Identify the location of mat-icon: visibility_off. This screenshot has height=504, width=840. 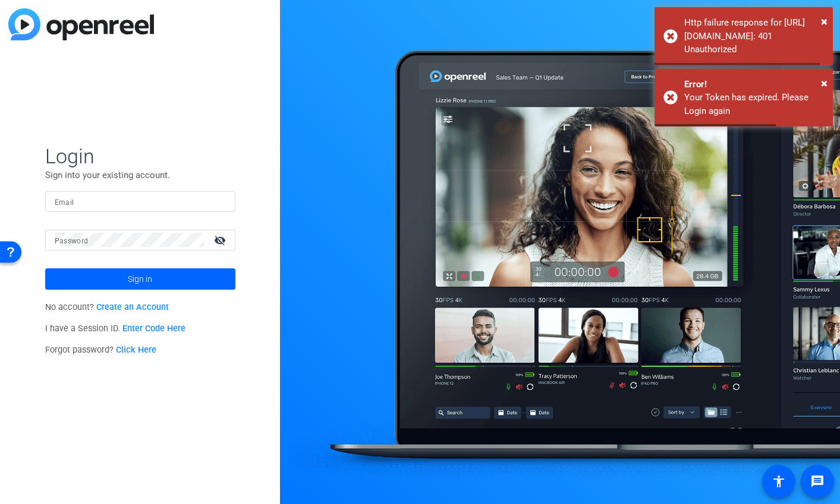
(221, 240).